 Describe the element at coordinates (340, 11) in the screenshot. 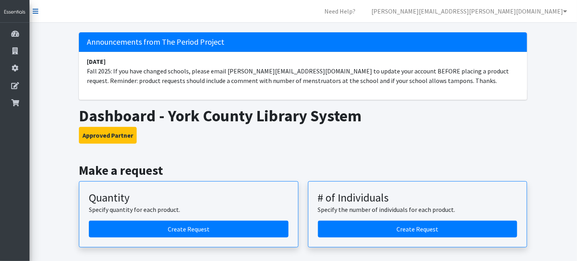

I see `a: Need Help?` at that location.